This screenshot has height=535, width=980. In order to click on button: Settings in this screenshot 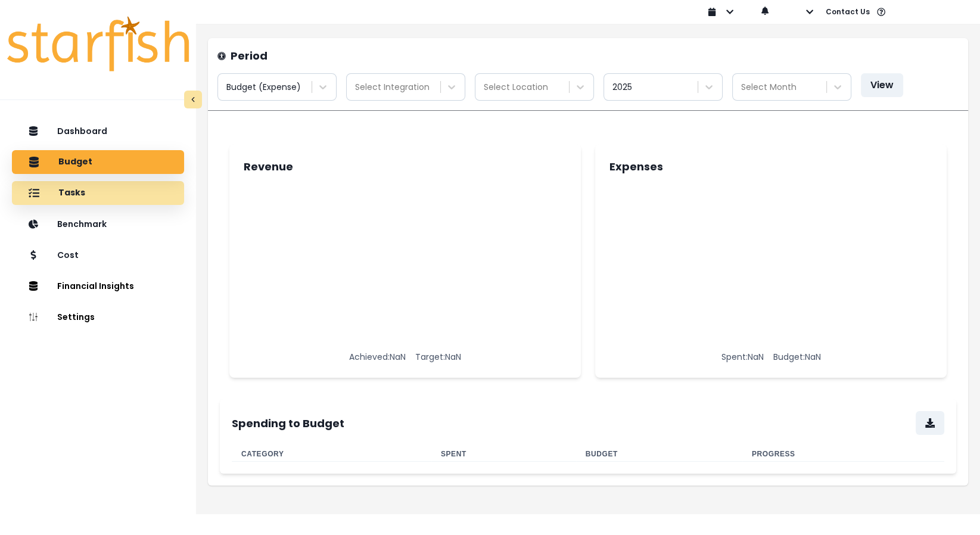, I will do `click(98, 317)`.